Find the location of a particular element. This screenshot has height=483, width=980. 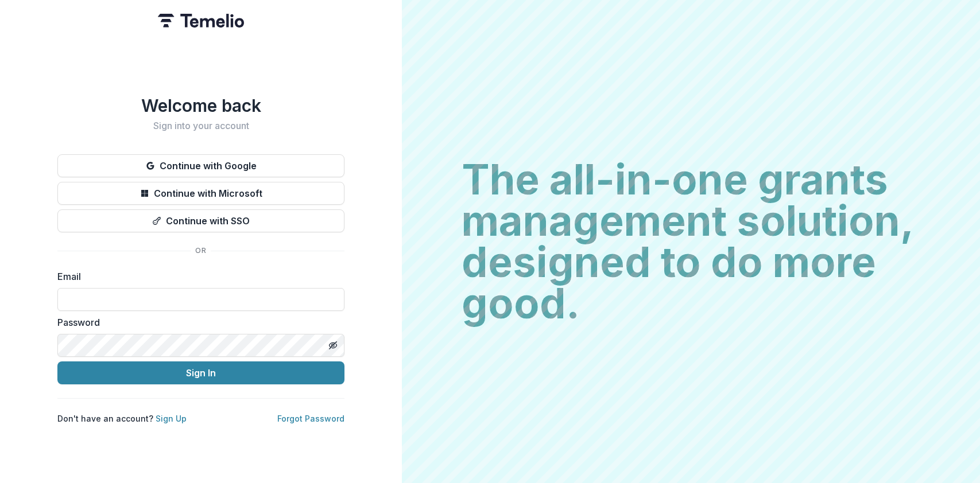

h1: Welcome back is located at coordinates (201, 105).